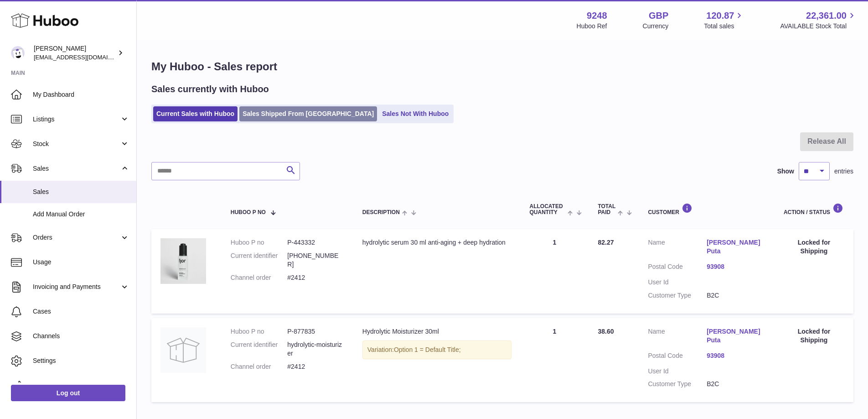 The image size is (868, 419). What do you see at coordinates (844, 171) in the screenshot?
I see `span: entries` at bounding box center [844, 171].